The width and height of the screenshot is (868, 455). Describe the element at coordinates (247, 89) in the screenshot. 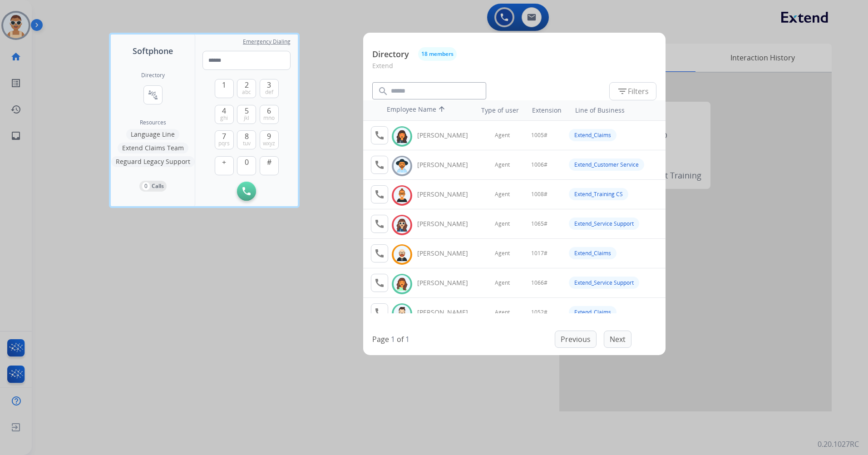

I see `button: 2abc` at that location.